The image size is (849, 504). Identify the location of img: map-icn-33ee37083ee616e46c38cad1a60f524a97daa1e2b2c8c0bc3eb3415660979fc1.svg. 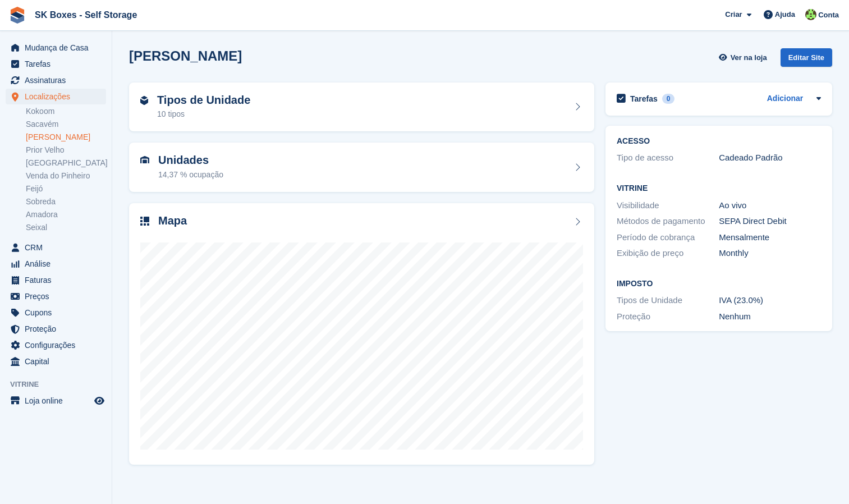
(145, 221).